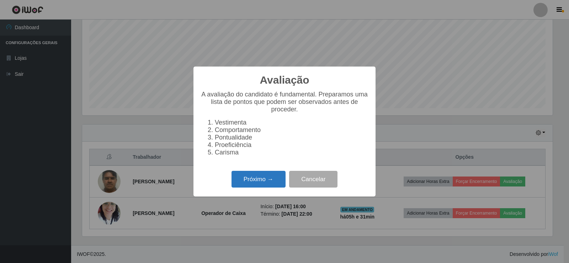 The image size is (569, 263). What do you see at coordinates (292, 122) in the screenshot?
I see `li: Vestimenta` at bounding box center [292, 122].